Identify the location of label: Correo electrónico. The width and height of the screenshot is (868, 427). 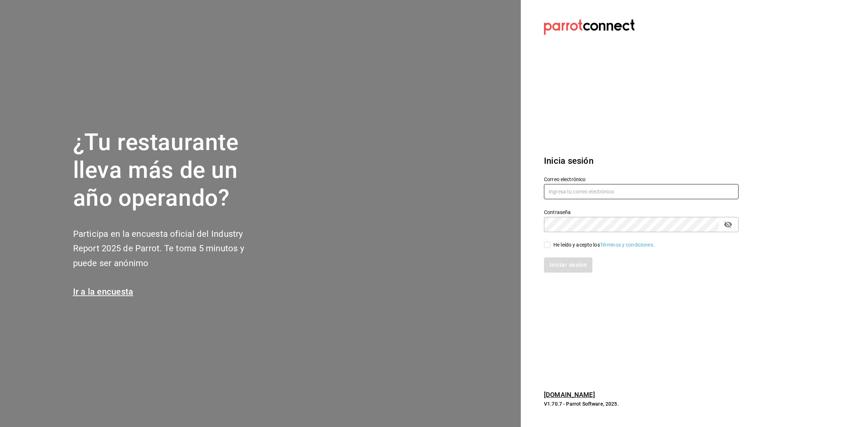
(641, 180).